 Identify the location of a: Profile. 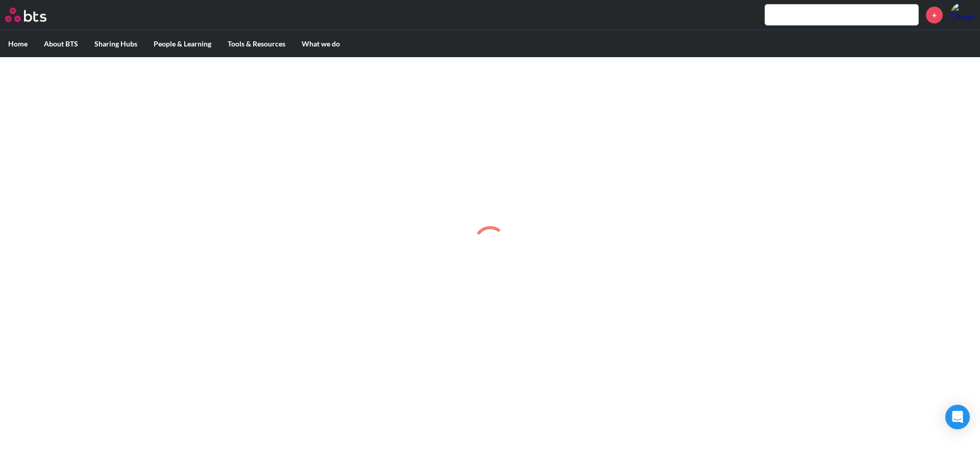
(963, 15).